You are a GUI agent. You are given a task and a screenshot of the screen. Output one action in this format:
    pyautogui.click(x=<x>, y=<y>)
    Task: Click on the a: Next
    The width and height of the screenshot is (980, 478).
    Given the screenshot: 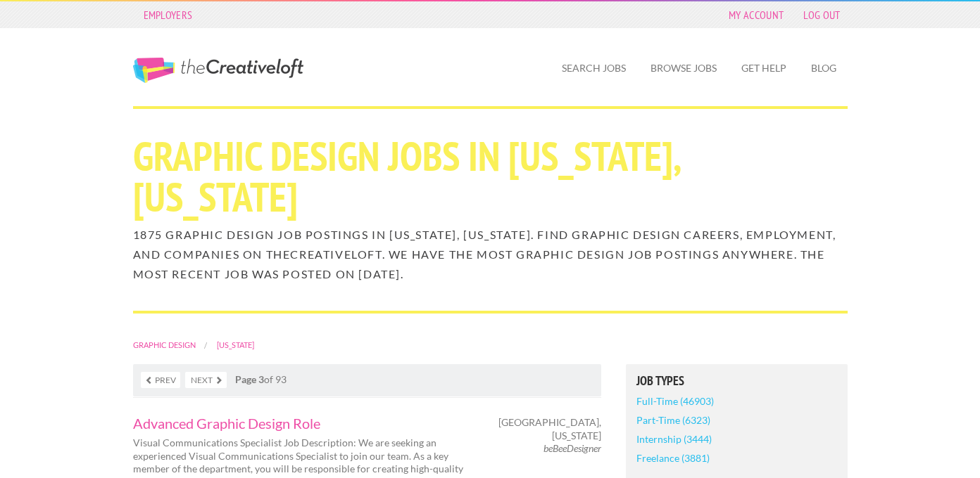 What is the action you would take?
    pyautogui.click(x=206, y=380)
    